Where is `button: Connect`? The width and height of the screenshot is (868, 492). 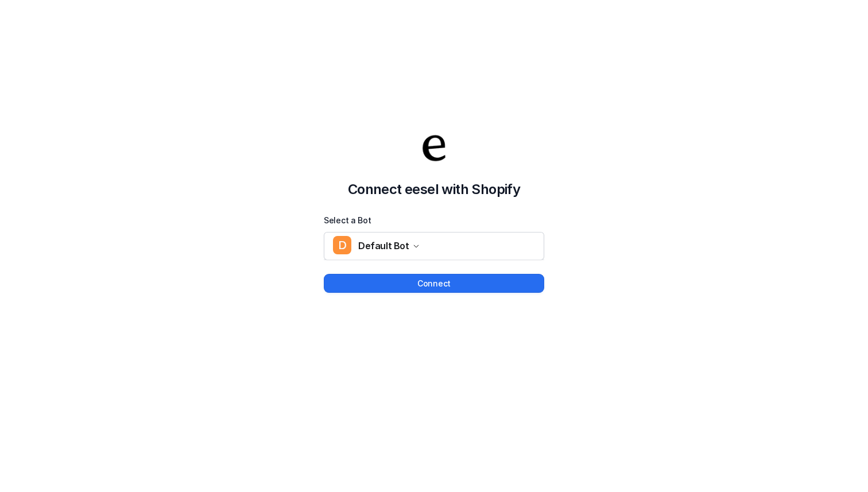 button: Connect is located at coordinates (434, 283).